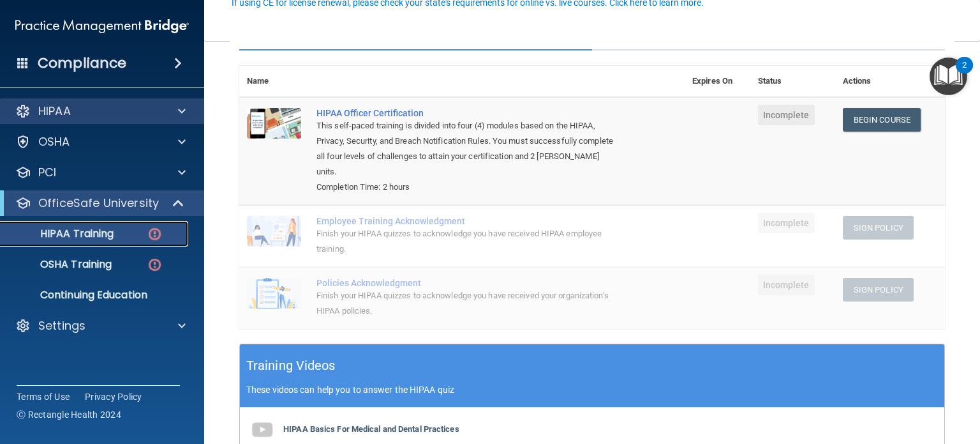 Image resolution: width=980 pixels, height=444 pixels. Describe the element at coordinates (82, 64) in the screenshot. I see `h4: Compliance` at that location.